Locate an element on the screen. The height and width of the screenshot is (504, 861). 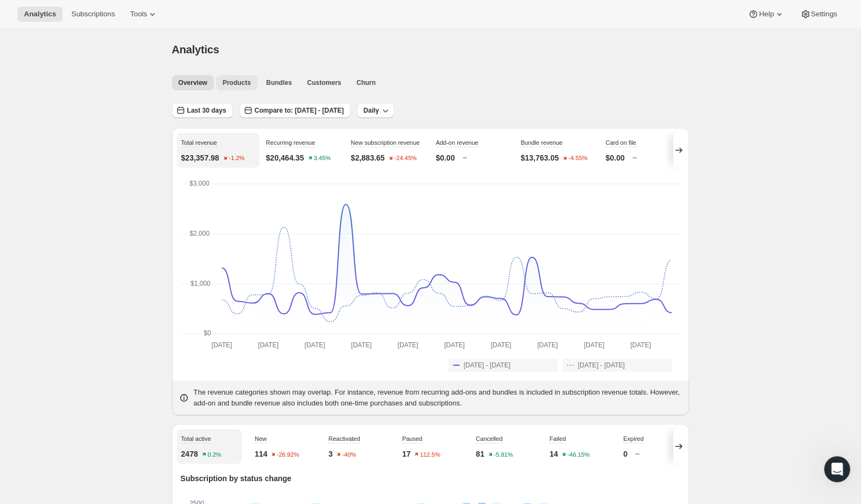
text: 3.45% is located at coordinates (322, 158).